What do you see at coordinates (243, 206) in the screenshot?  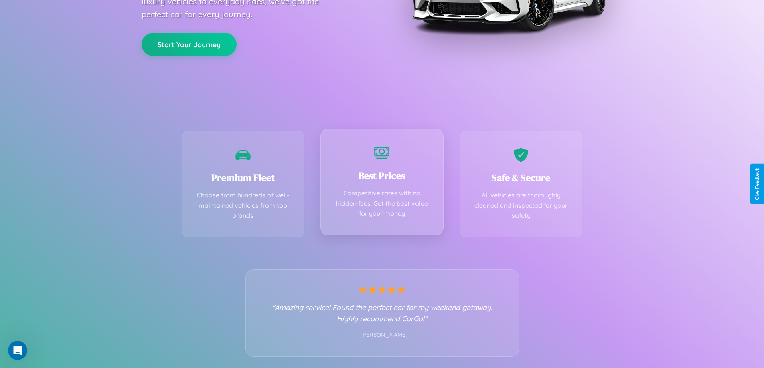 I see `p: Choose from hundreds of well-maintained vehicles from top brands` at bounding box center [243, 206].